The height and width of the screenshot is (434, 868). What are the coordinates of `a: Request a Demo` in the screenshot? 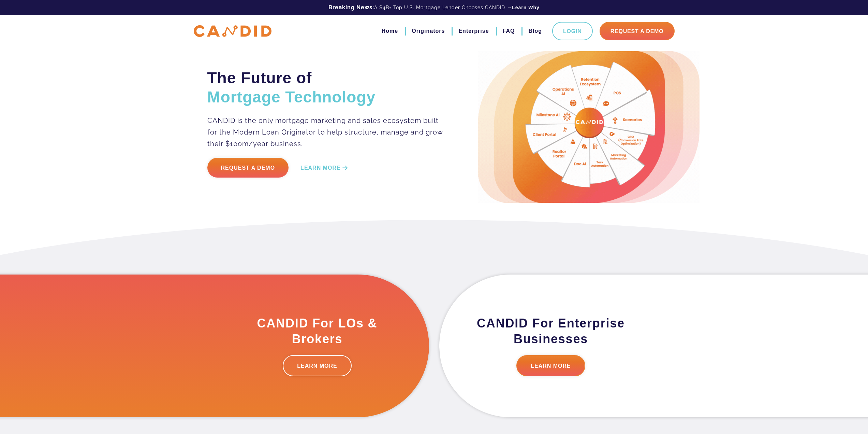 It's located at (248, 168).